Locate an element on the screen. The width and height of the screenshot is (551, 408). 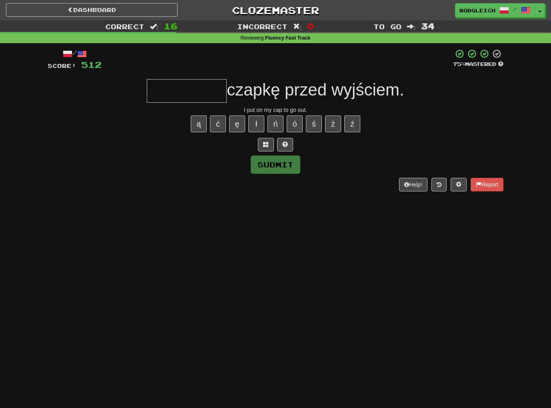
button: ę is located at coordinates (237, 124).